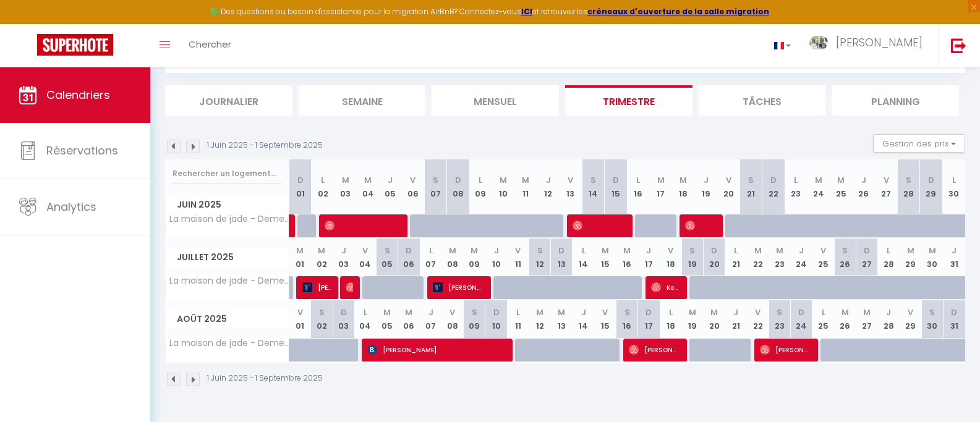  Describe the element at coordinates (678, 11) in the screenshot. I see `strong: créneaux d'ouverture de la salle migration` at that location.